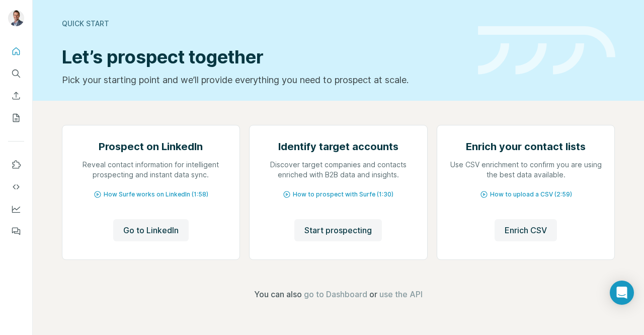 This screenshot has width=644, height=335. Describe the element at coordinates (546, 50) in the screenshot. I see `img: banner` at that location.